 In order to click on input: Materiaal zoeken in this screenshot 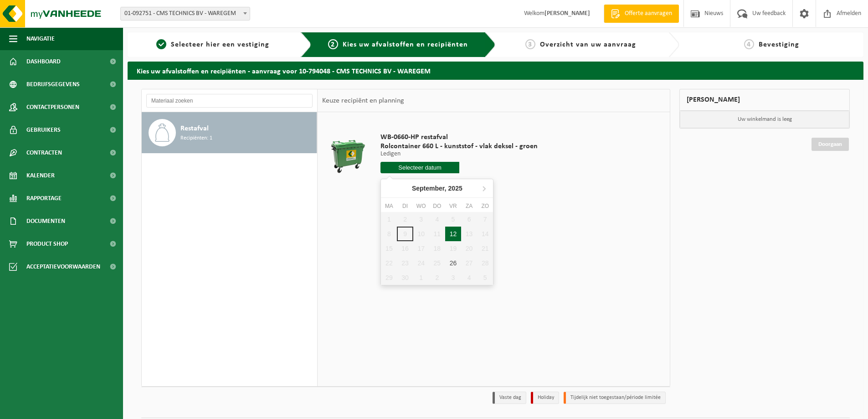, I will do `click(229, 101)`.